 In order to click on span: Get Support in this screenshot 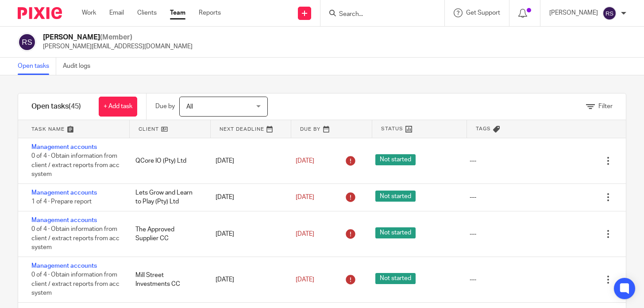, I will do `click(483, 13)`.